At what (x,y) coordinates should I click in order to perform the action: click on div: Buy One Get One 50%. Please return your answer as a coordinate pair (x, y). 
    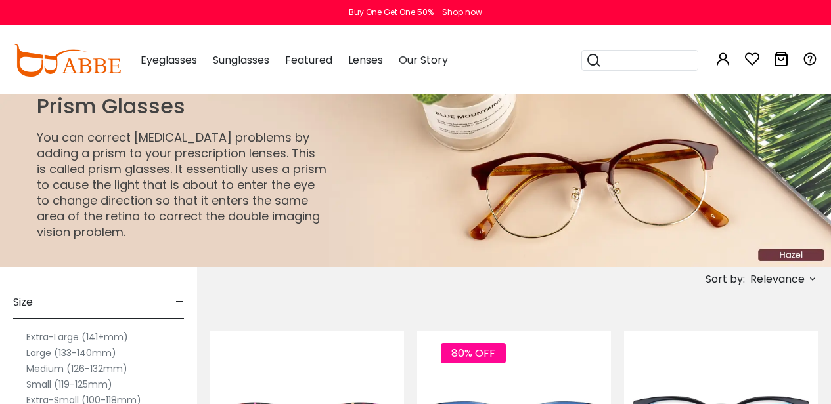
    Looking at the image, I should click on (391, 12).